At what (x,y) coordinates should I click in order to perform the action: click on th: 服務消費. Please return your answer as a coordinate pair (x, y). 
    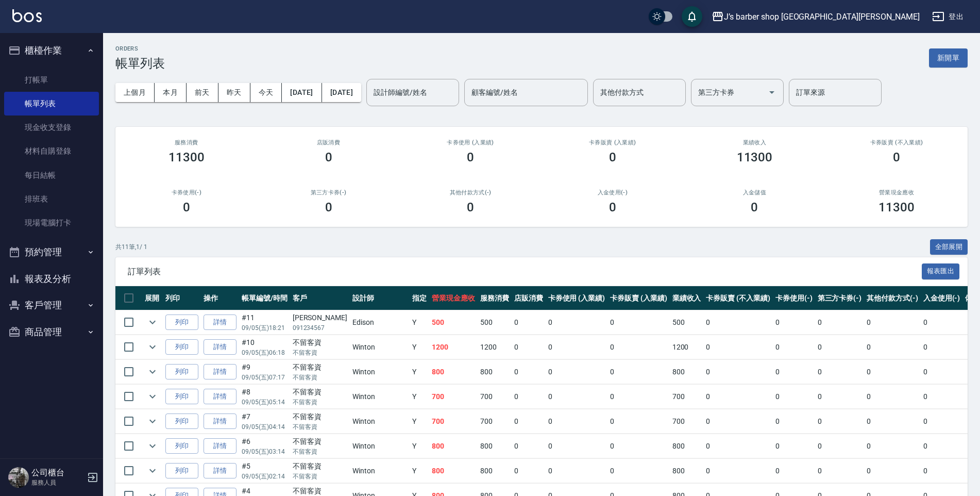
    Looking at the image, I should click on (495, 298).